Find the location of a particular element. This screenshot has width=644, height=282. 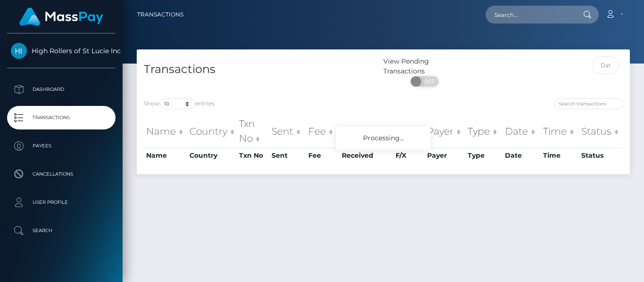

a: Search is located at coordinates (61, 231).